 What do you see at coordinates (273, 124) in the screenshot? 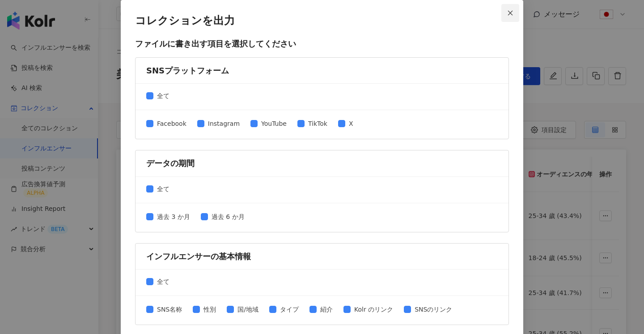
I see `span: YouTube` at bounding box center [273, 124].